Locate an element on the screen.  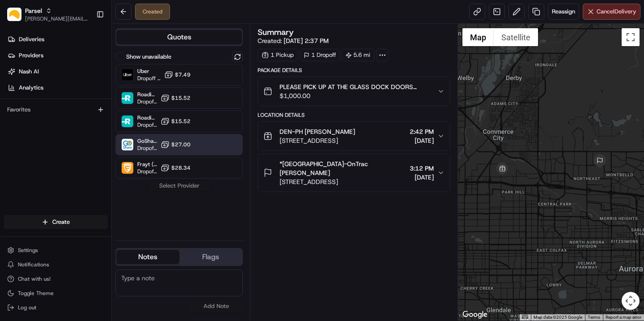
span: Cancel Delivery is located at coordinates (617, 12).